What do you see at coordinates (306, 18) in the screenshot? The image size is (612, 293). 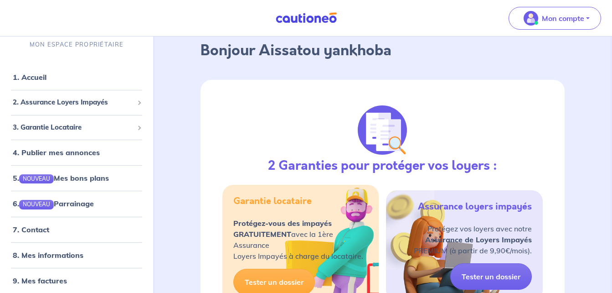 I see `img: Cautioneo` at bounding box center [306, 18].